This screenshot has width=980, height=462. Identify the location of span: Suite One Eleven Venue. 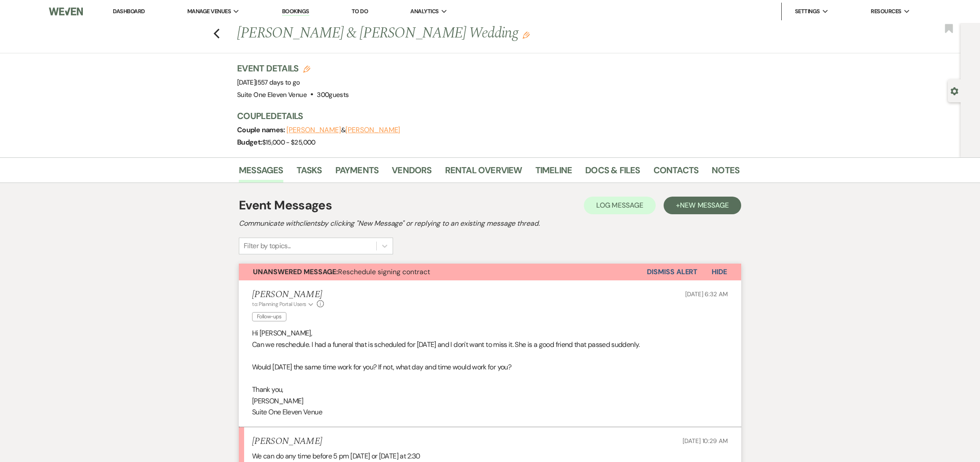
(272, 95).